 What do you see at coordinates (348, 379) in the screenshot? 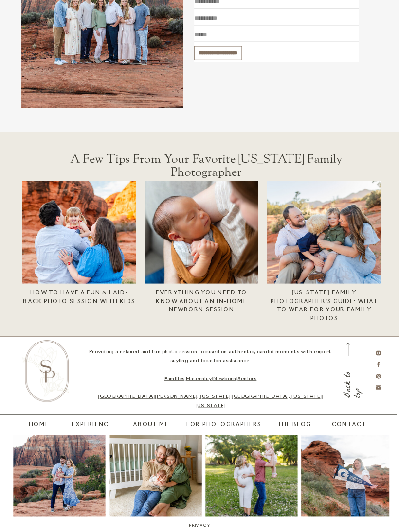
I see `a: Back to top` at bounding box center [348, 379].